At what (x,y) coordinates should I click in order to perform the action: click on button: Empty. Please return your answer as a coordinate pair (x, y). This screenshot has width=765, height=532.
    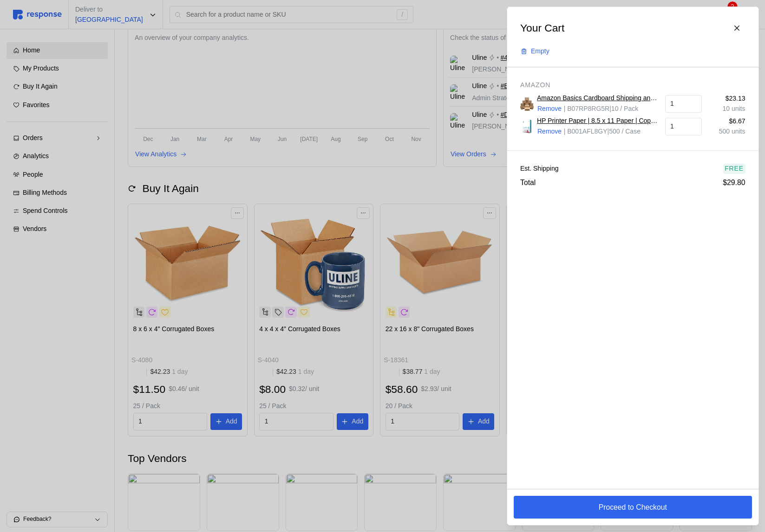
    Looking at the image, I should click on (534, 51).